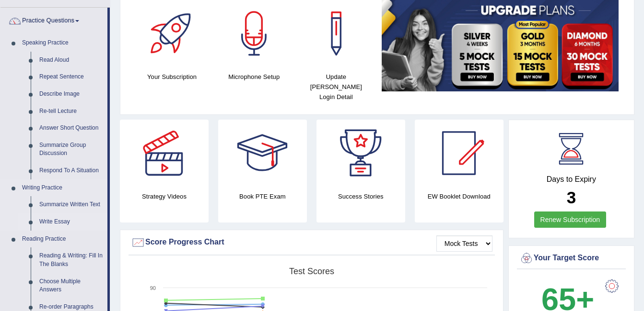 The height and width of the screenshot is (311, 644). What do you see at coordinates (62, 188) in the screenshot?
I see `a: Writing Practice` at bounding box center [62, 188].